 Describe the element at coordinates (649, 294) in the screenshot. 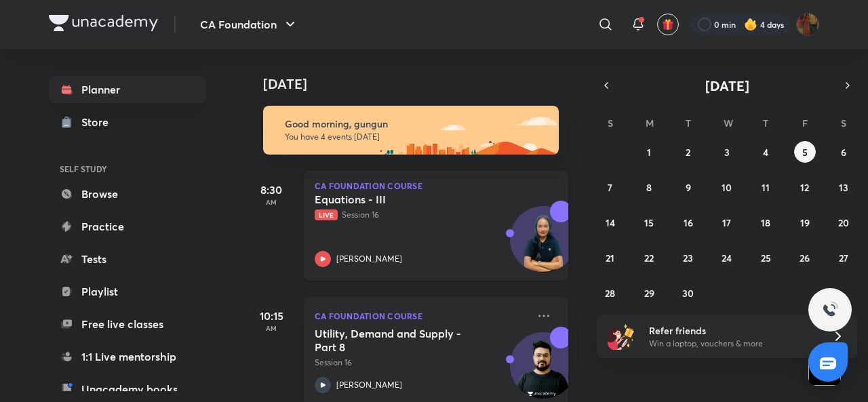

I see `button: September 29, 2025` at that location.